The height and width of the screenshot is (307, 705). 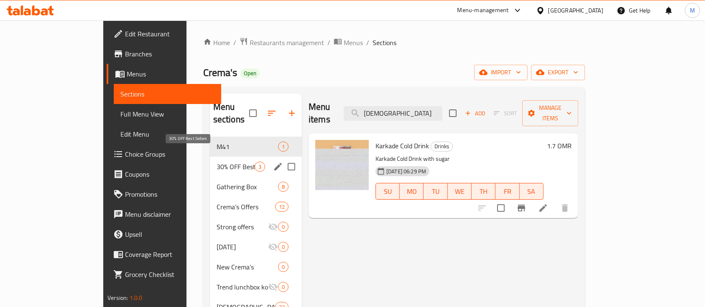 What do you see at coordinates (167, 134) in the screenshot?
I see `span: Edit Menu` at bounding box center [167, 134].